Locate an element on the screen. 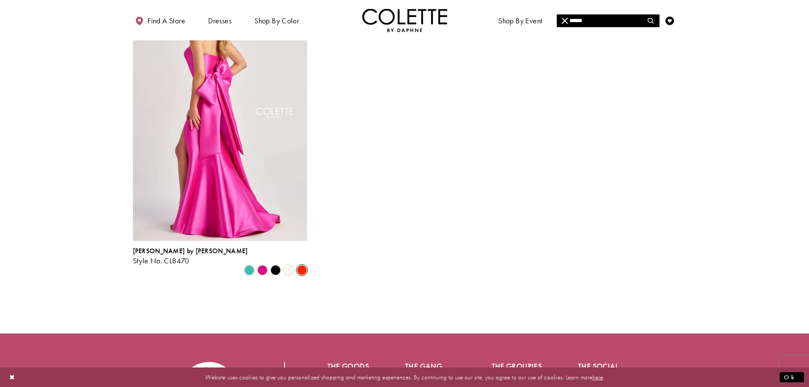 This screenshot has width=809, height=387. div: Colette by Daphne Style No. CL8470 is located at coordinates (190, 256).